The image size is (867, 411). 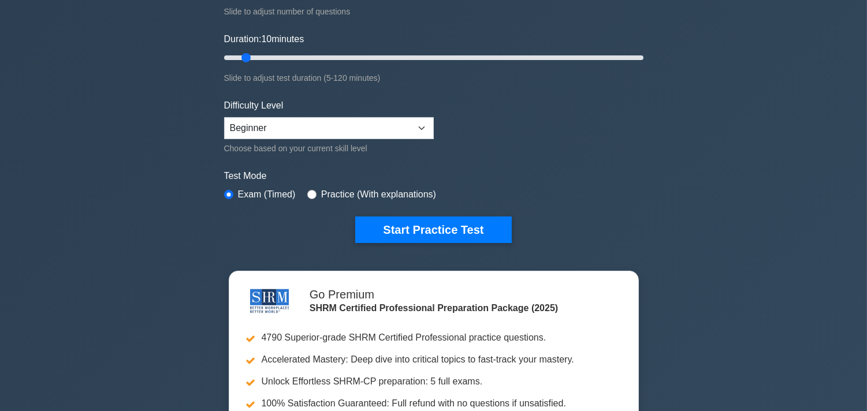 What do you see at coordinates (254, 106) in the screenshot?
I see `label: Difficulty Level` at bounding box center [254, 106].